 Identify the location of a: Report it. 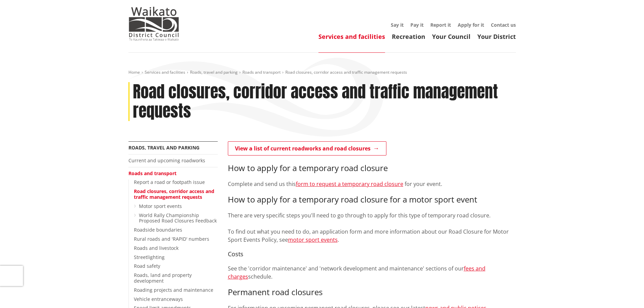
(440, 24).